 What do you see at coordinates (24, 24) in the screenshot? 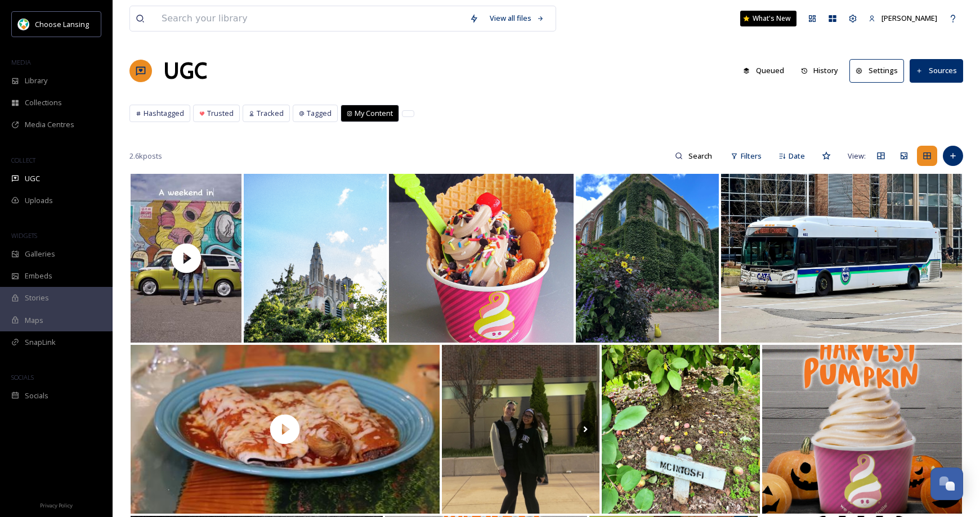
I see `img: logo.jpeg` at bounding box center [24, 24].